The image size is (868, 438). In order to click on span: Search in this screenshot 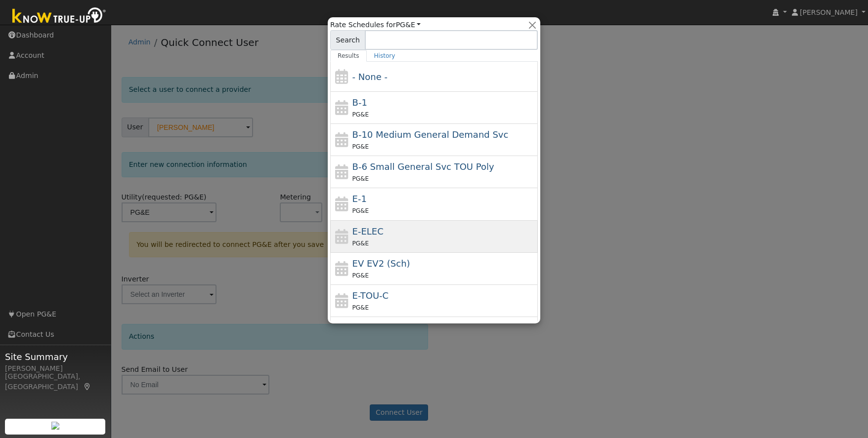, I will do `click(347, 40)`.